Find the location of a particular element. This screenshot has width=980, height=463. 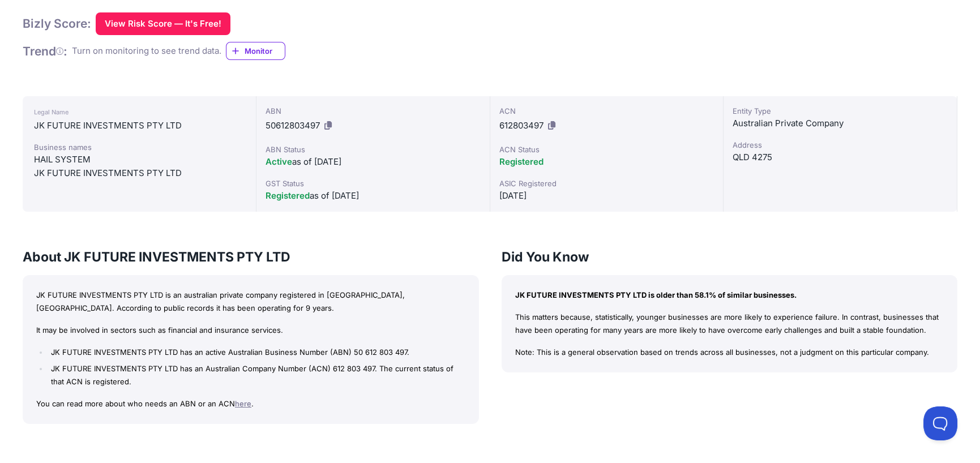

span: 612803497 is located at coordinates (521, 125).